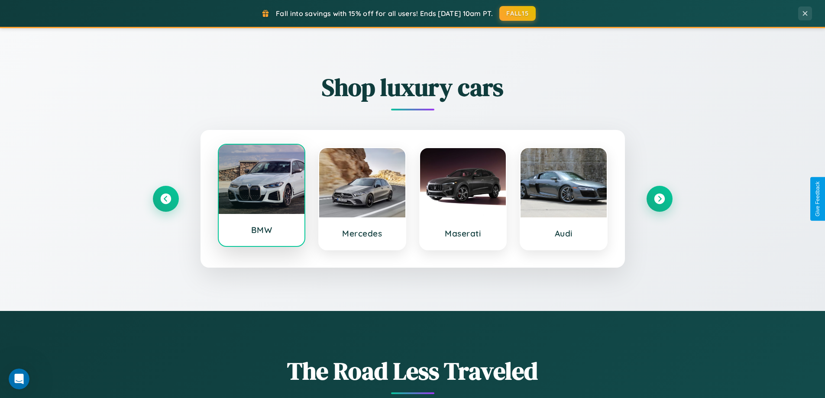 The image size is (825, 398). Describe the element at coordinates (564, 234) in the screenshot. I see `h3: Audi` at that location.